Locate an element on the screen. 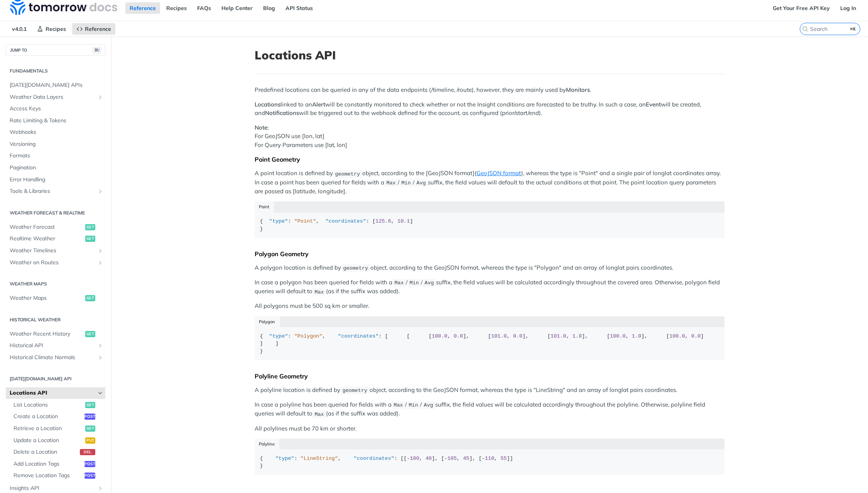 The image size is (868, 493). span: "Point" is located at coordinates (305, 221).